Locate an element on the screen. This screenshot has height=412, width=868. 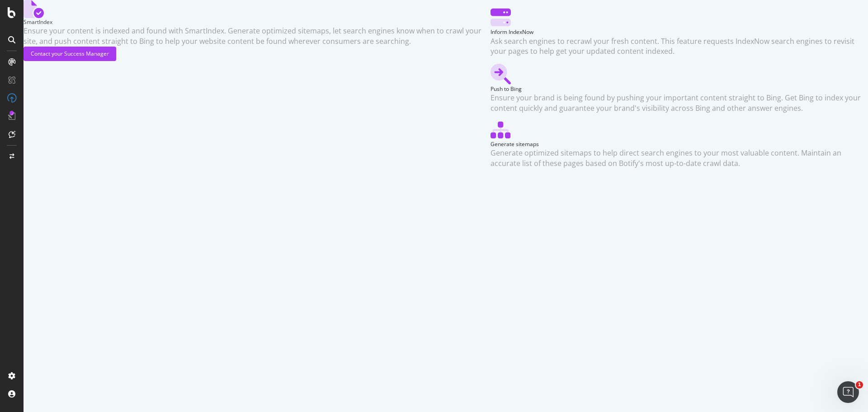
div: SmartIndex is located at coordinates (257, 21).